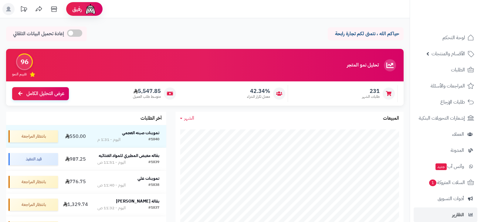  I want to click on div: اليوم - 11:51 ص, so click(111, 162).